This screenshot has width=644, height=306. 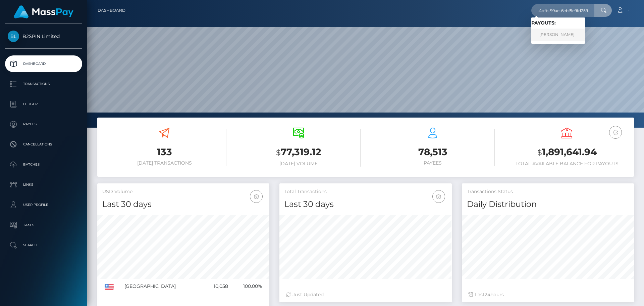 What do you see at coordinates (365, 192) in the screenshot?
I see `h5: Total Transactions` at bounding box center [365, 192].